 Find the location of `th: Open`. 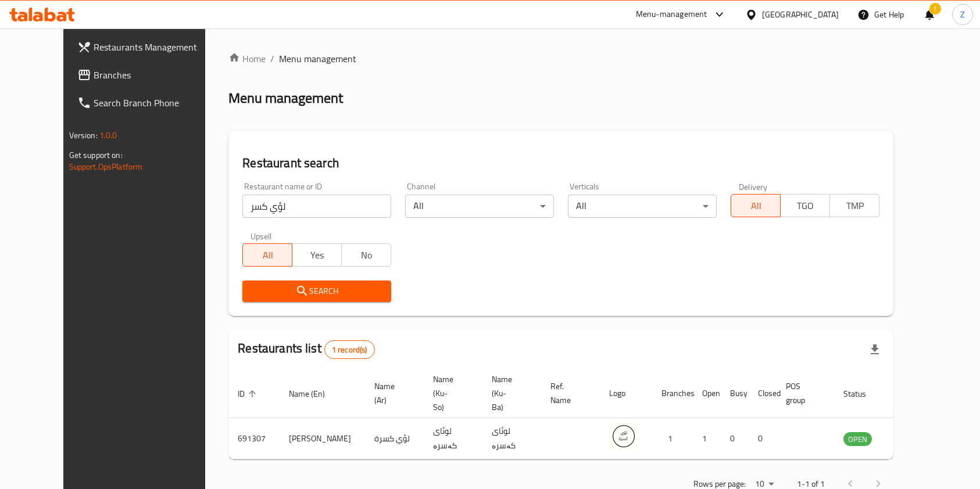

th: Open is located at coordinates (707, 393).